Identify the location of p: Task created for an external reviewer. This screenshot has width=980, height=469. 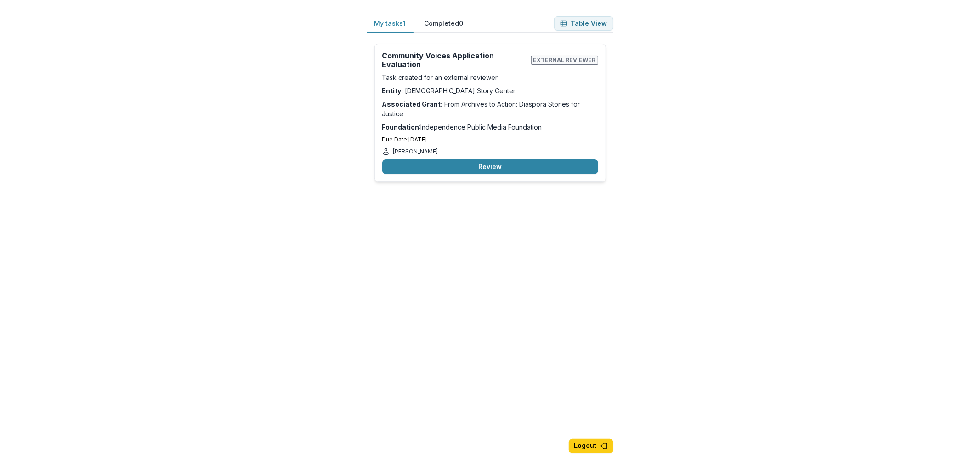
(490, 78).